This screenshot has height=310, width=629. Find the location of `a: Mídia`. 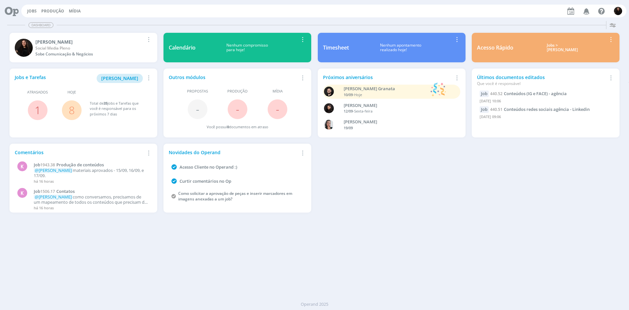

a: Mídia is located at coordinates (75, 11).